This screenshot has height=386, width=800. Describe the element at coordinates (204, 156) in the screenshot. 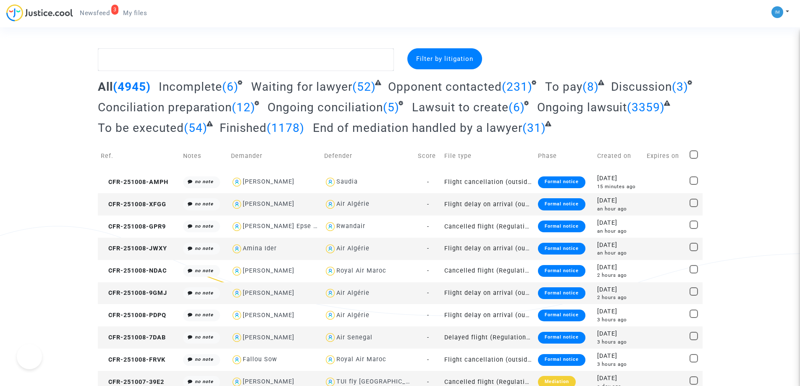

I see `td: Notes` at that location.